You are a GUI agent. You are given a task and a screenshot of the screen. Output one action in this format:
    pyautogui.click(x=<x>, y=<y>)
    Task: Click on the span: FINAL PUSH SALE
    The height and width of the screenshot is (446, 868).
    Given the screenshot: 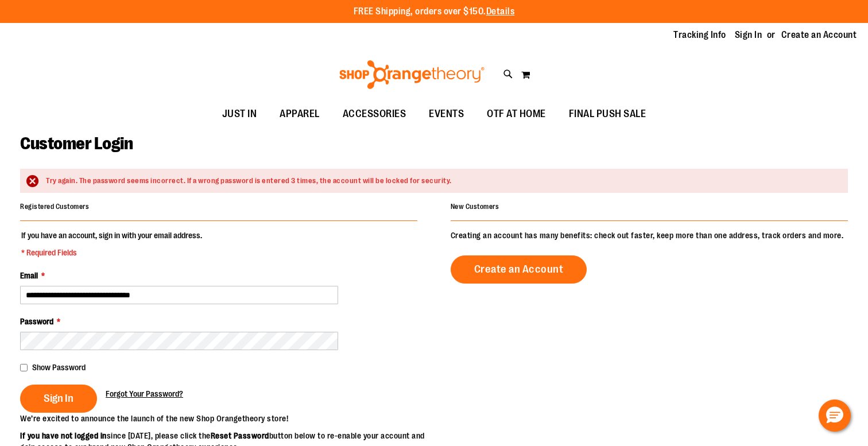 What is the action you would take?
    pyautogui.click(x=607, y=114)
    